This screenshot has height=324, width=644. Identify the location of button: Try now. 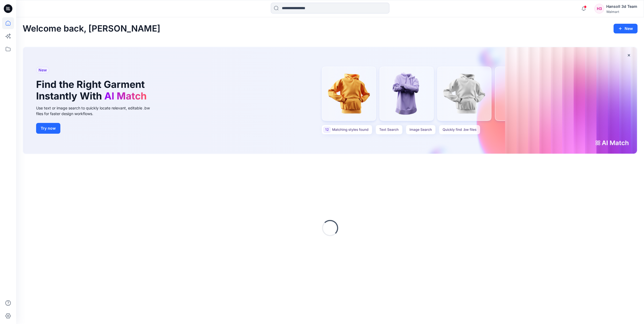
(48, 128).